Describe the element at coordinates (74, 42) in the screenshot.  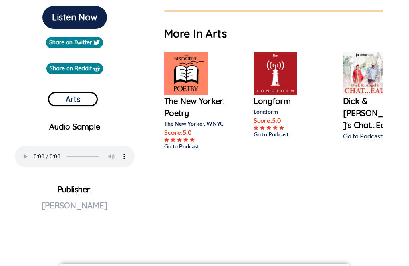
I see `a: Share on Twitter` at that location.